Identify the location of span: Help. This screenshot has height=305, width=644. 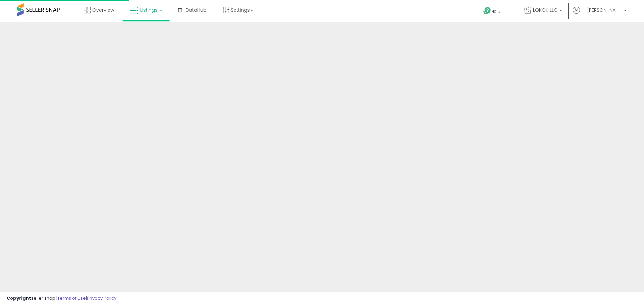
(496, 12).